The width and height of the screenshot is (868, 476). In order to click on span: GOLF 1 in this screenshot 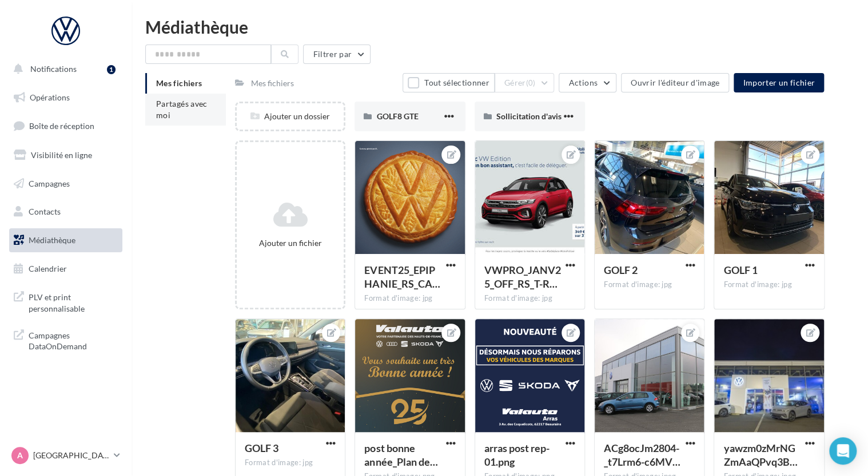, I will do `click(740, 270)`.